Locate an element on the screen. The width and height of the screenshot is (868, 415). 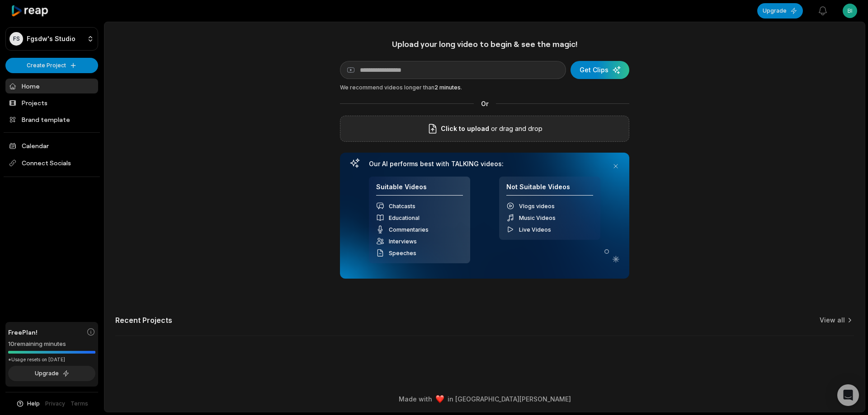
span: Or is located at coordinates (484, 104).